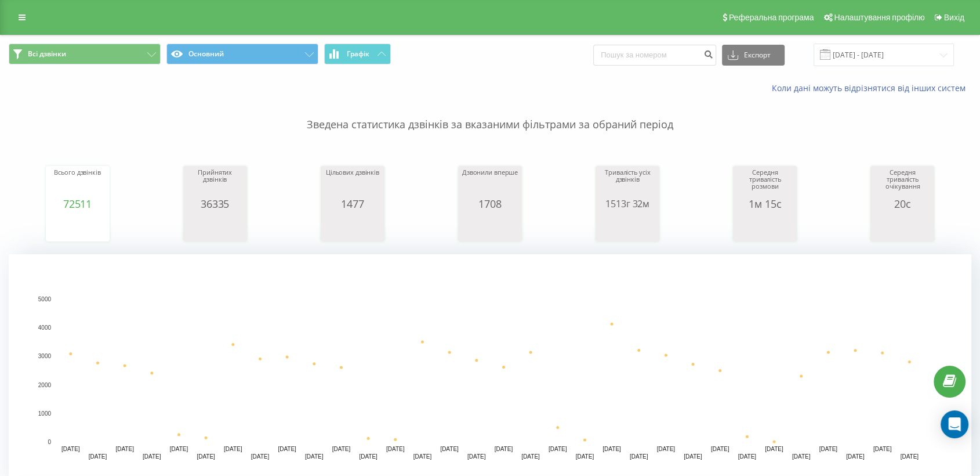 The height and width of the screenshot is (476, 980). I want to click on div: Тривалість усіх дзвінків, so click(628, 183).